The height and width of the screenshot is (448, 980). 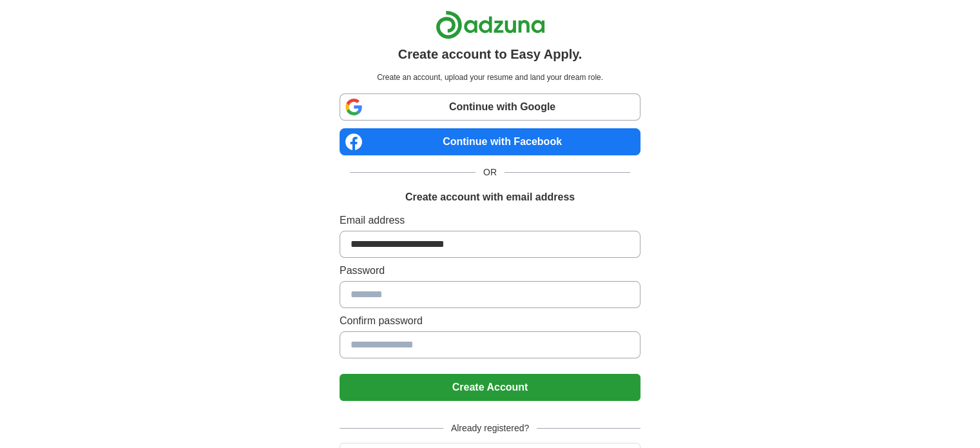 I want to click on span: Already registered?, so click(x=490, y=428).